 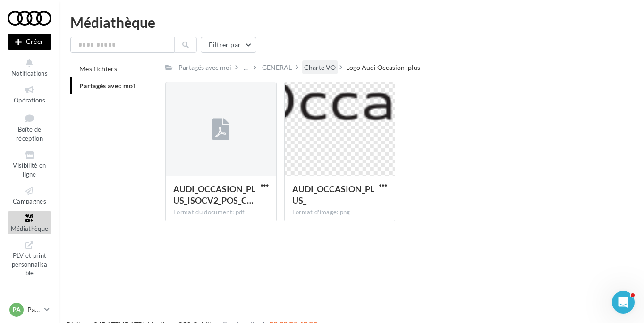 What do you see at coordinates (29, 310) in the screenshot?
I see `a: PA Partenaire Audi` at bounding box center [29, 310].